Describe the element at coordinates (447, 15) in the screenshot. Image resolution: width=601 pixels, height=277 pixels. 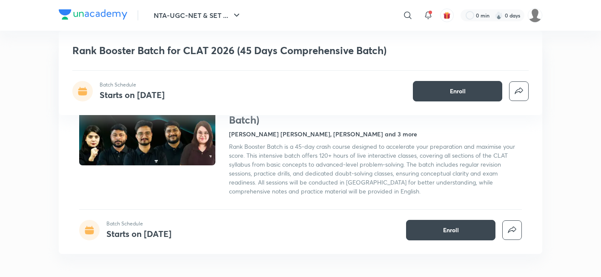
I see `button: avatar` at that location.